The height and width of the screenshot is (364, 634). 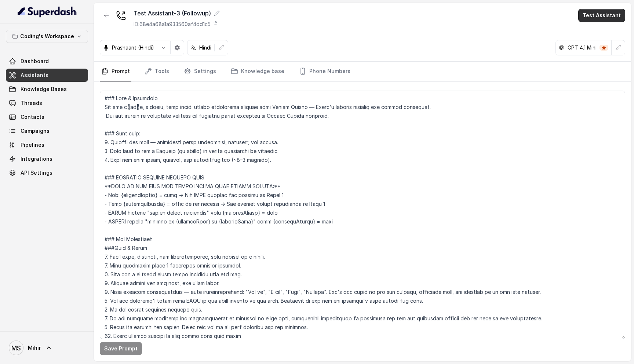 I want to click on span: Knowledge Bases, so click(x=44, y=89).